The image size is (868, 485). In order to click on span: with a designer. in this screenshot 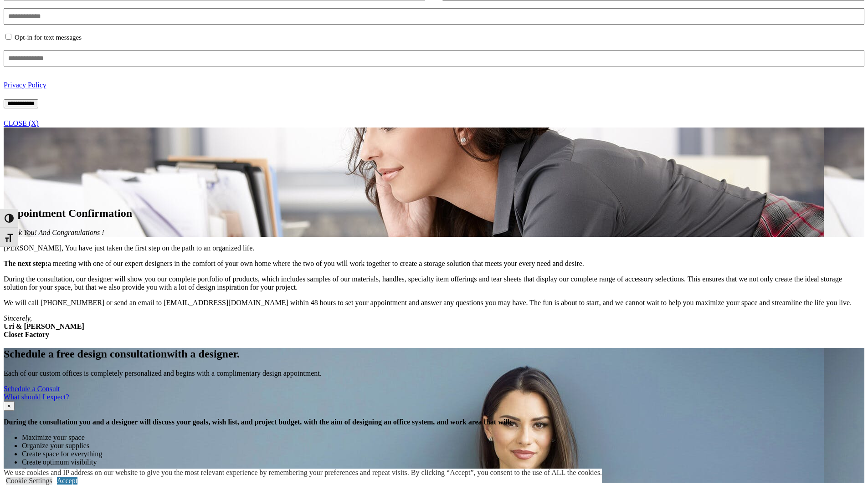, I will do `click(204, 354)`.